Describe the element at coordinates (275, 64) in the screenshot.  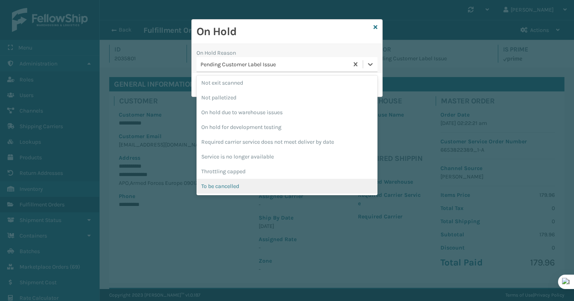
I see `div: Pending Customer Label Issue` at that location.